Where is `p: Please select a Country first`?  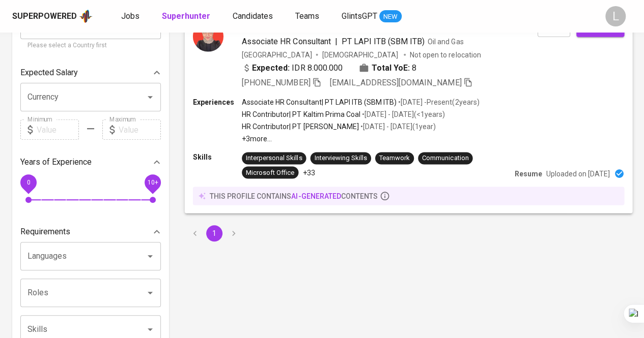 p: Please select a Country first is located at coordinates (91, 46).